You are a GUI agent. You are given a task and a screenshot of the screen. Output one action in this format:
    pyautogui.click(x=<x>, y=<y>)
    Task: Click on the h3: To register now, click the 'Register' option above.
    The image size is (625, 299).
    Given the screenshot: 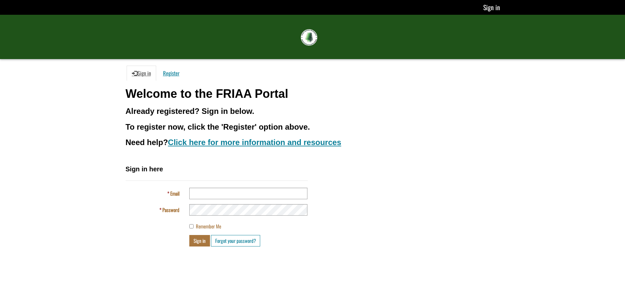 What is the action you would take?
    pyautogui.click(x=312, y=127)
    